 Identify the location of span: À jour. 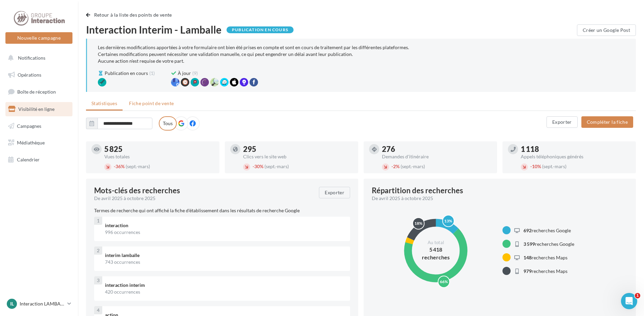
(184, 73).